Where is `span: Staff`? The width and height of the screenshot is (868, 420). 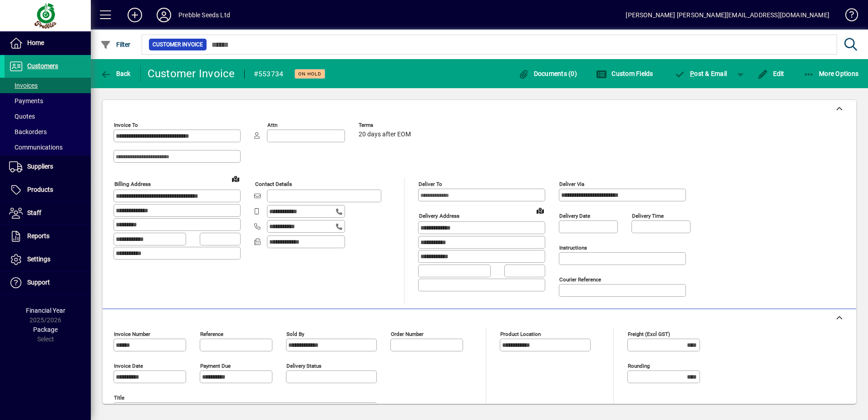
span: Staff is located at coordinates (34, 213).